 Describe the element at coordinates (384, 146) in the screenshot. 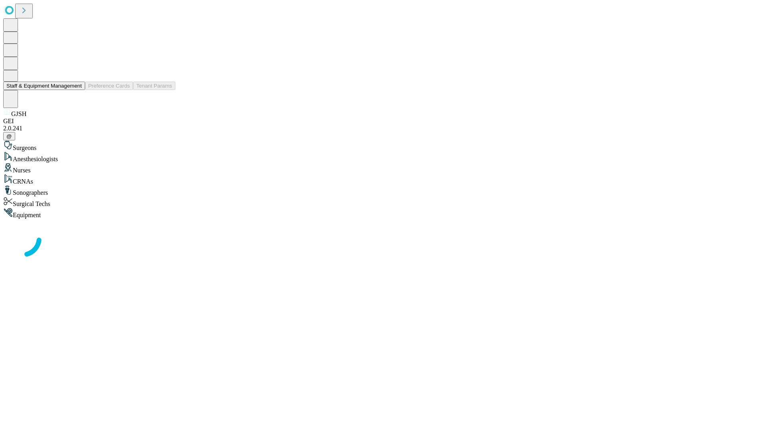

I see `div: Surgeons` at that location.